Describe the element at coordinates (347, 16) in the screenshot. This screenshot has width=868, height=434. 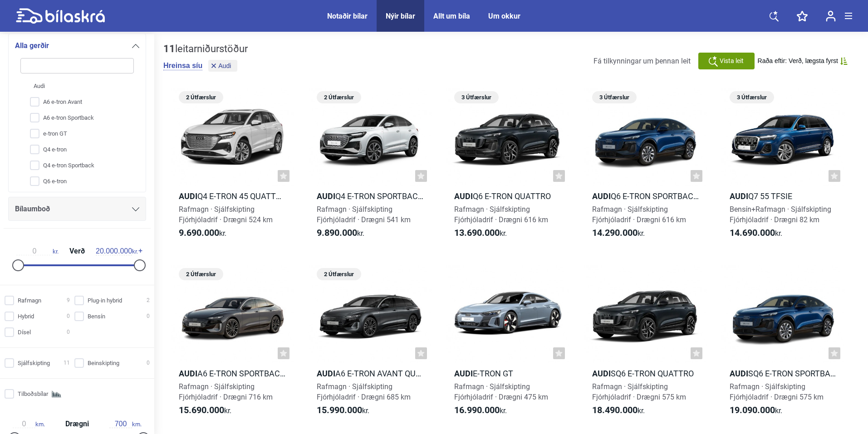
I see `a: Notaðir bílar` at that location.